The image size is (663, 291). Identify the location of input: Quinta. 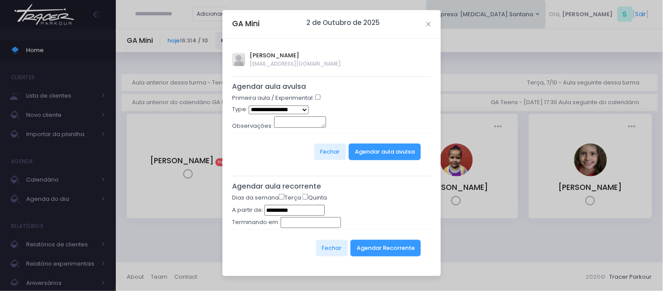
(305, 196).